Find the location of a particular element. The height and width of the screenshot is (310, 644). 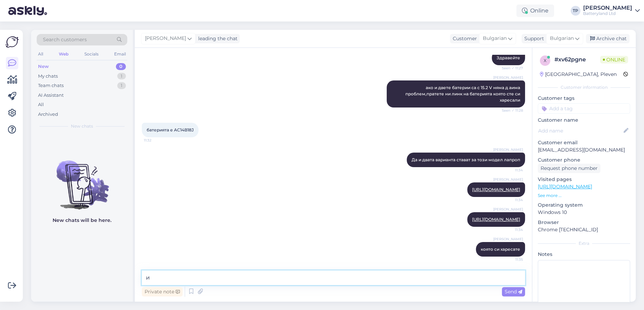

div: My chats is located at coordinates (47, 76).